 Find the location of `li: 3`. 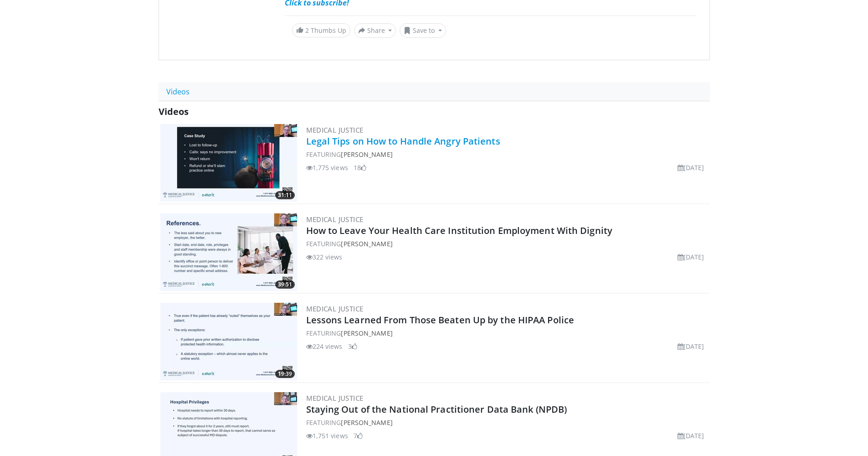

li: 3 is located at coordinates (352, 346).